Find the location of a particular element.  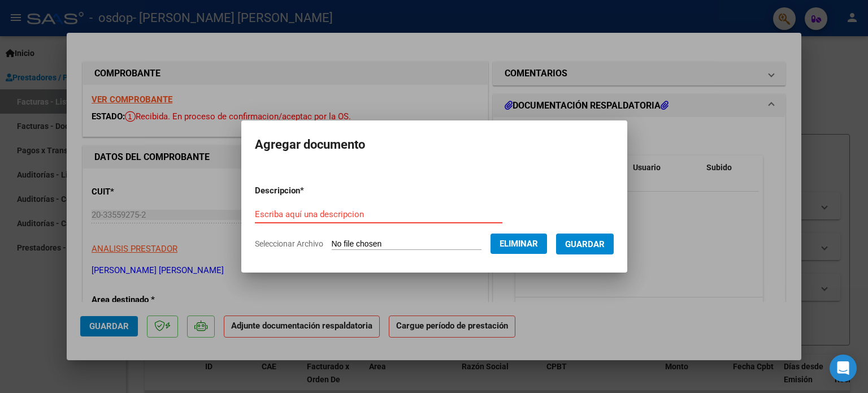

p: Descripcion is located at coordinates (308, 191).